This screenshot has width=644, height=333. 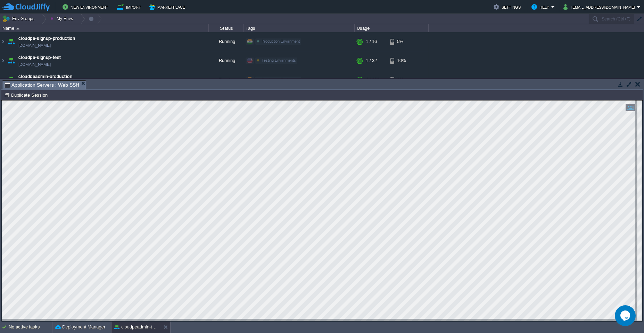 What do you see at coordinates (63, 19) in the screenshot?
I see `button: My Envs` at bounding box center [63, 19].